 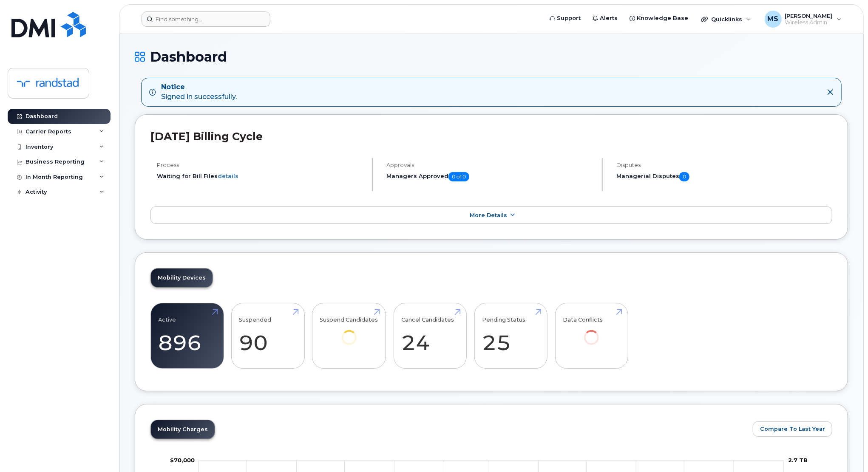 I want to click on span: Compare To Last Year, so click(x=792, y=429).